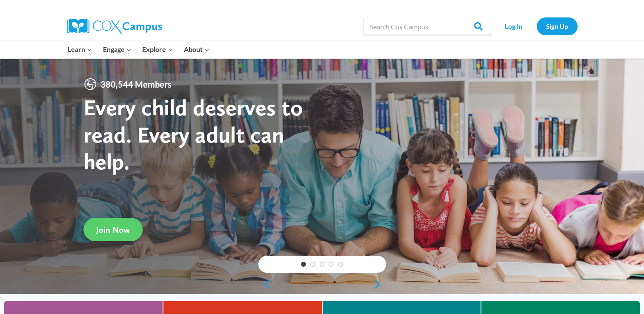 Image resolution: width=644 pixels, height=314 pixels. I want to click on span: Join Now, so click(113, 230).